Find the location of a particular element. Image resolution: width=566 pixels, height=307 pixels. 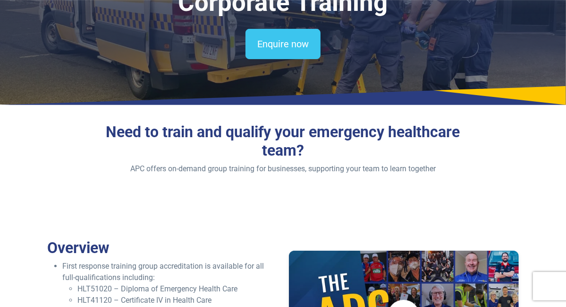

li: HLT41120 – Certificate IV in Health Care is located at coordinates (177, 300).